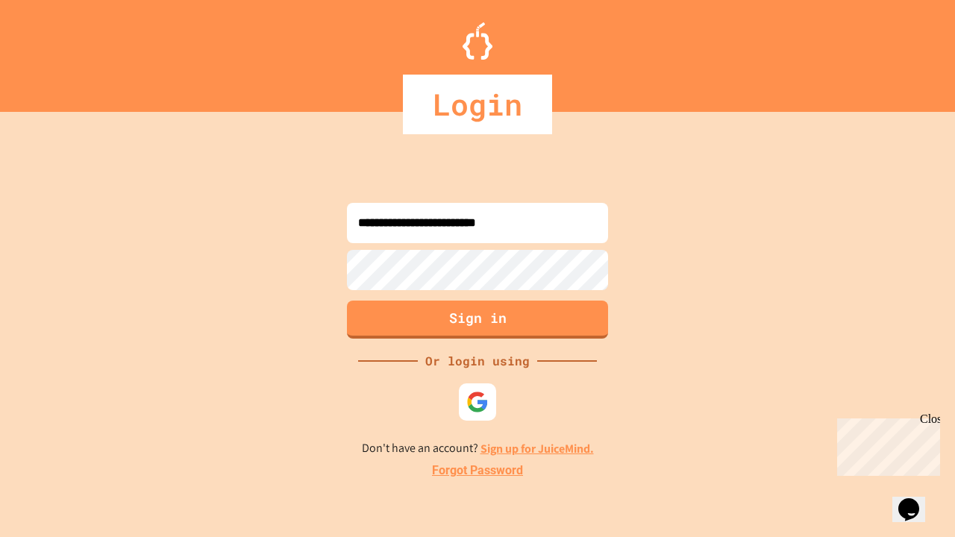 This screenshot has height=537, width=955. I want to click on div: Login, so click(477, 104).